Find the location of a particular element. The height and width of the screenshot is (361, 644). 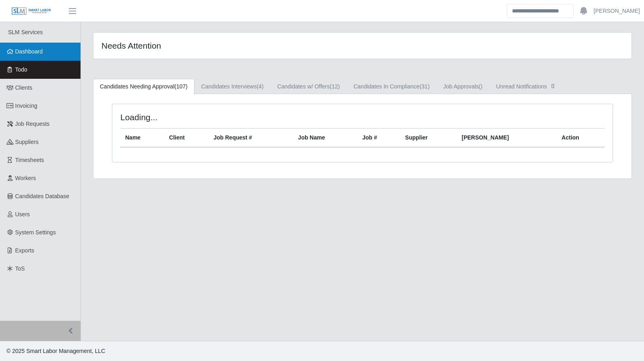

th: Action is located at coordinates (581, 138).